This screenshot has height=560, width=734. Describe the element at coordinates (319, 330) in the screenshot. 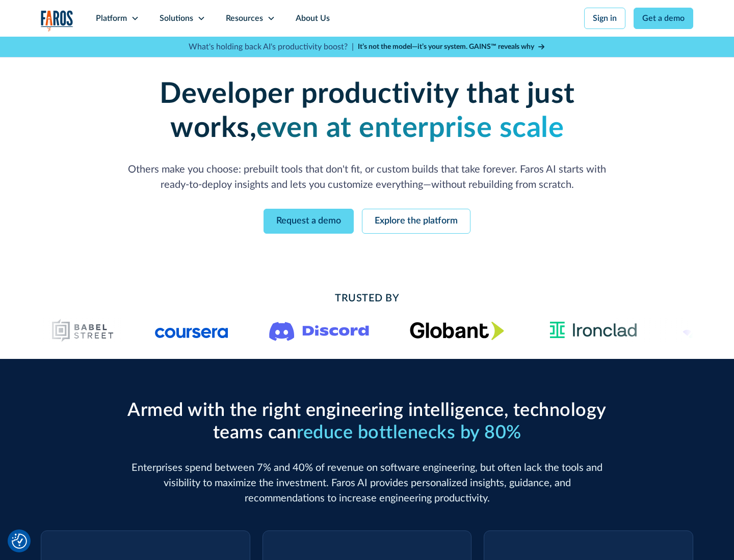

I see `img: Logo of the communication platform Discord.` at that location.